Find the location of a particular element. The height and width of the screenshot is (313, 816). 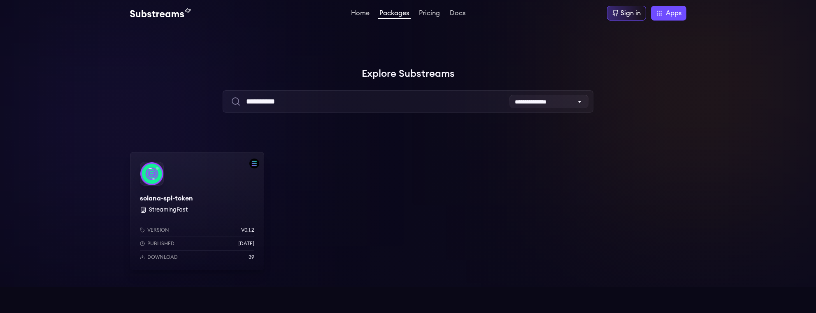

p: v0.1.2 is located at coordinates (248, 230).